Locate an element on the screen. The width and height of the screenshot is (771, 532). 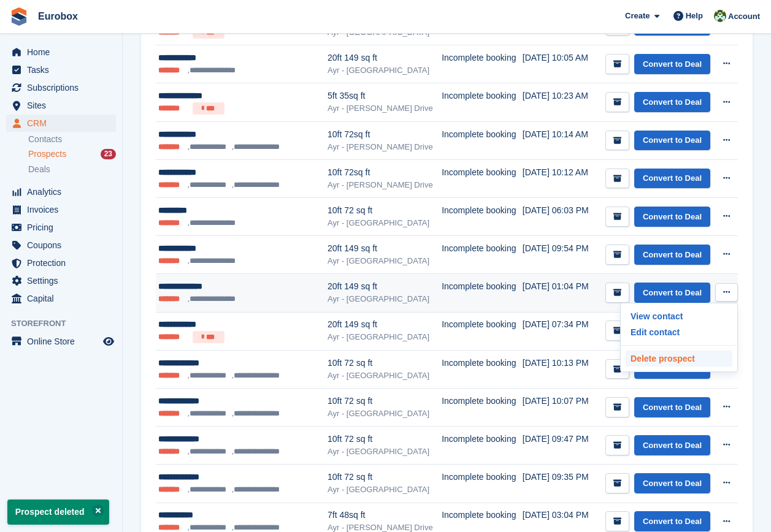
p: View contact is located at coordinates (679, 317).